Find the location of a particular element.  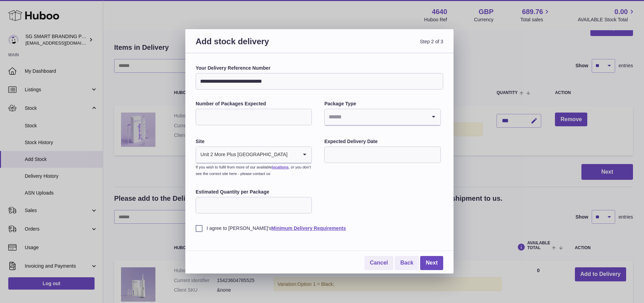

label: Number of Packages Expected is located at coordinates (254, 103).